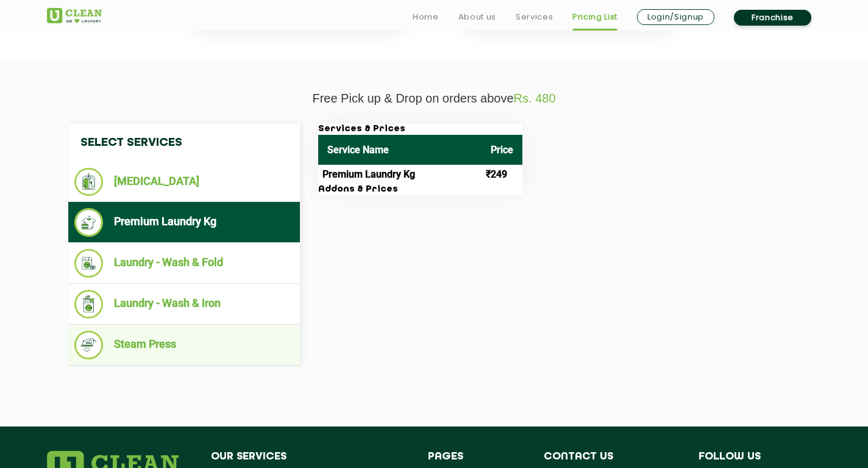 The image size is (868, 468). I want to click on a: About us, so click(477, 17).